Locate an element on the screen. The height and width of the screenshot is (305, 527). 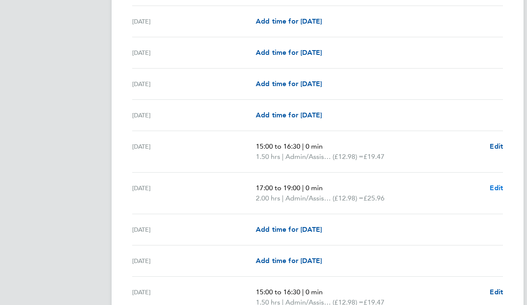
span: 1.50 hrs is located at coordinates (268, 157).